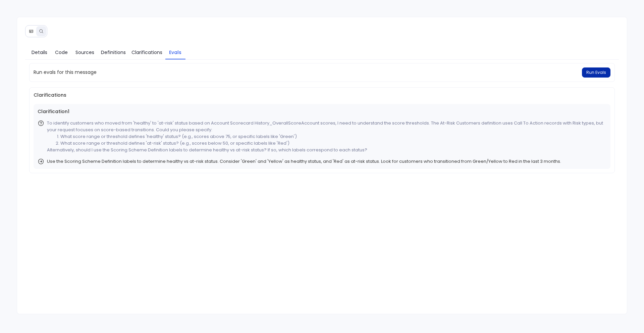 Image resolution: width=644 pixels, height=333 pixels. Describe the element at coordinates (304, 162) in the screenshot. I see `span: Use the Scoring Scheme Definition labels to determine healthy vs at-risk status. Consider 'Green'...` at that location.